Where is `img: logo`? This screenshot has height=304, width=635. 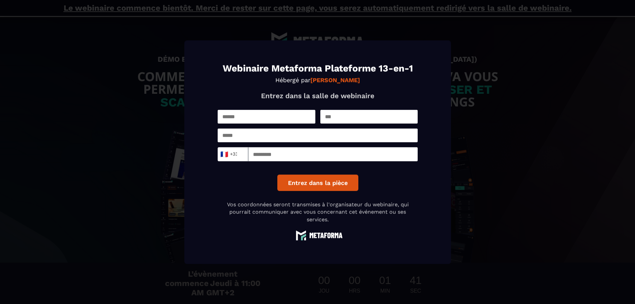 img: logo is located at coordinates (318, 235).